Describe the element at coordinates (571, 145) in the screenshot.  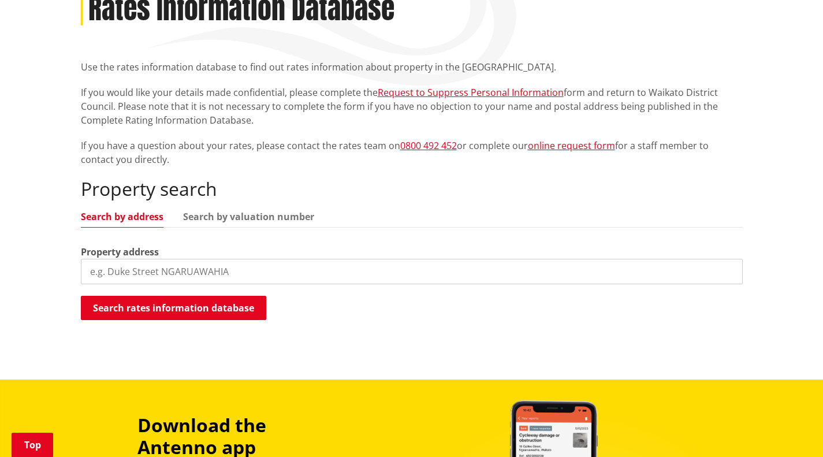
I see `a: online request form` at that location.